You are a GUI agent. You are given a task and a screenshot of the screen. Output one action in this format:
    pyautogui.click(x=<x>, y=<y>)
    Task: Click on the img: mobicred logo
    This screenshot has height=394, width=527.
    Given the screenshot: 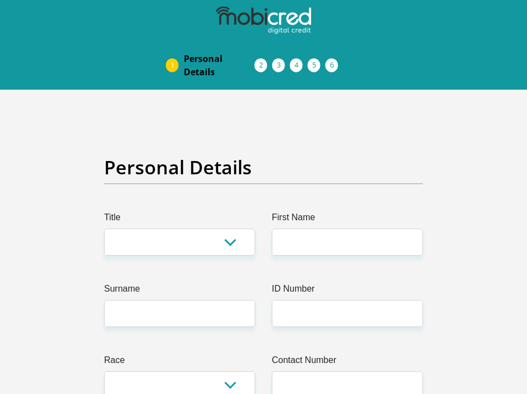 What is the action you would take?
    pyautogui.click(x=264, y=20)
    